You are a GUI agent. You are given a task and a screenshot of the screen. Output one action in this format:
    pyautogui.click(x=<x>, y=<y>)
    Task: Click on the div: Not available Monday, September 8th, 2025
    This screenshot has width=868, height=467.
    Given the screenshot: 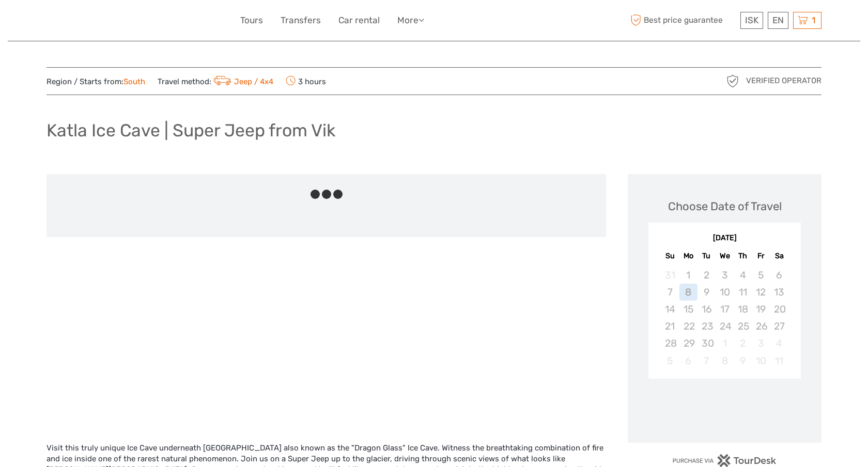 What is the action you would take?
    pyautogui.click(x=689, y=292)
    